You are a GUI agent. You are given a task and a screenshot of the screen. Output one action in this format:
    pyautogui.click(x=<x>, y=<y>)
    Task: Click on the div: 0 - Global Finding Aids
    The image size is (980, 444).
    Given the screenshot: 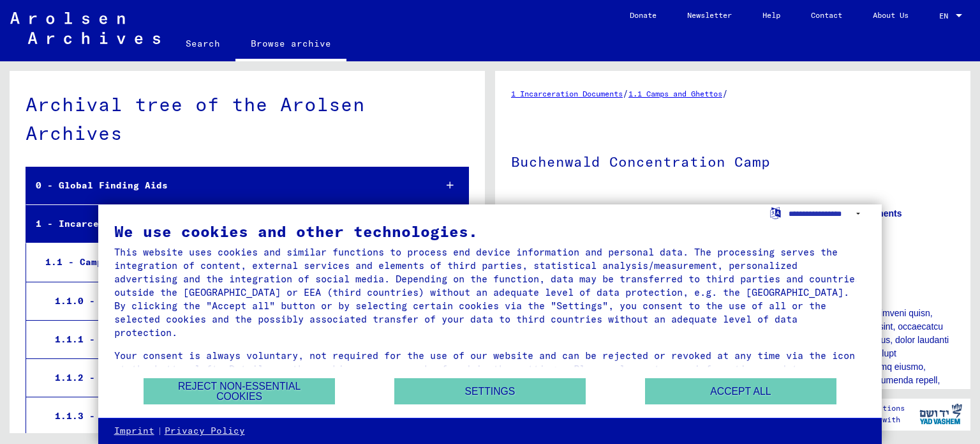 What is the action you would take?
    pyautogui.click(x=225, y=185)
    